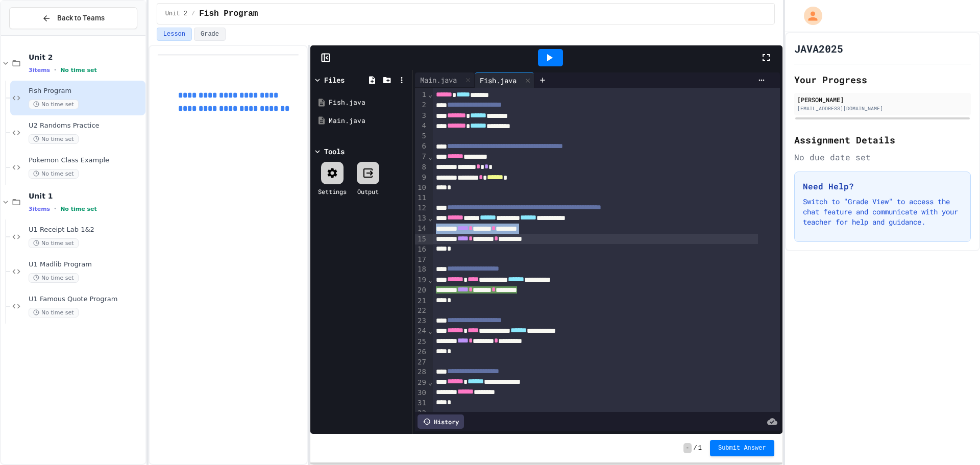 The image size is (980, 465). What do you see at coordinates (421, 105) in the screenshot?
I see `div: 2` at bounding box center [421, 105].